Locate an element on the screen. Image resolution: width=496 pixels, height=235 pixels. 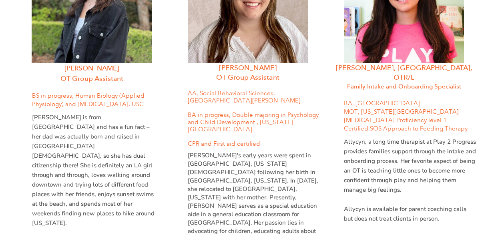
p: Allycyn, a long time therapist at Play 2 Progress provides families support through the intake an... is located at coordinates (410, 166).